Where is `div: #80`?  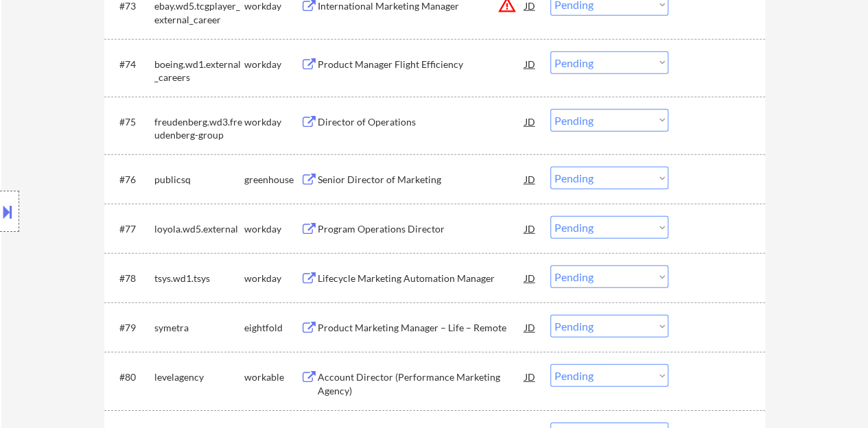 div: #80 is located at coordinates (131, 377).